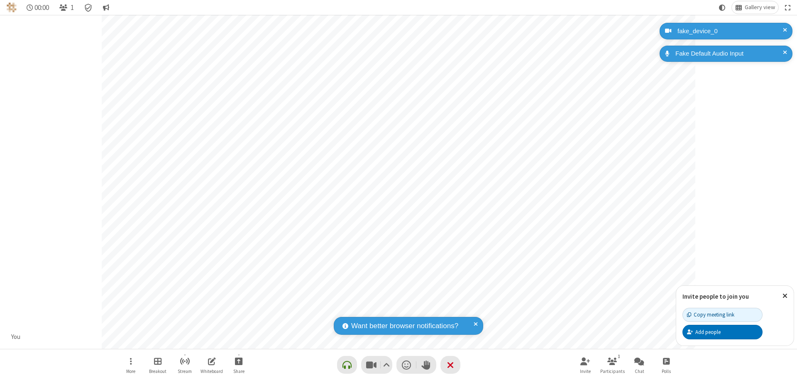  What do you see at coordinates (729, 54) in the screenshot?
I see `div: Fake Default Audio Input` at bounding box center [729, 54].